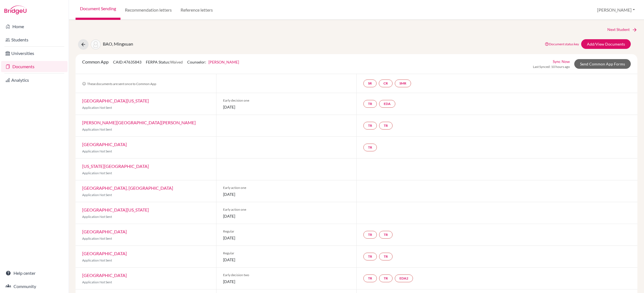 The height and width of the screenshot is (293, 644). Describe the element at coordinates (127, 62) in the screenshot. I see `span: CAID: 47635843` at that location.